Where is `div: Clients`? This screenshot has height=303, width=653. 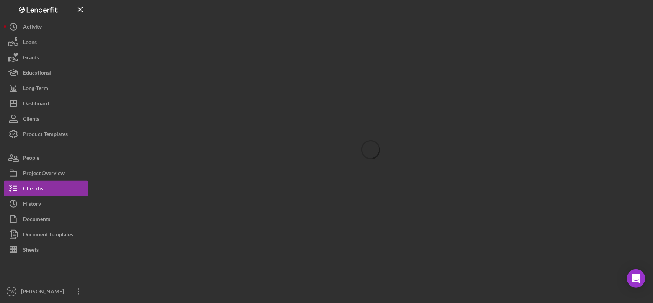
div: Clients is located at coordinates (31, 119).